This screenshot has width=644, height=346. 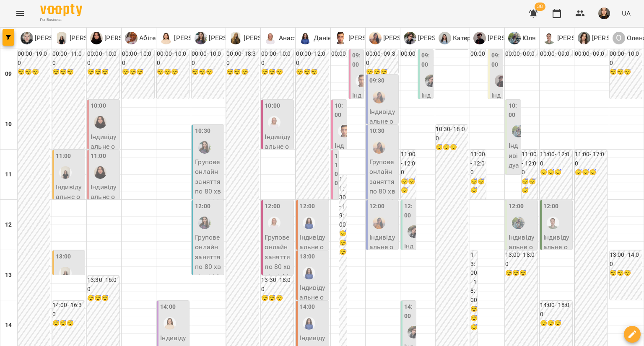 I want to click on h6: 10:30 - 18:00, so click(x=452, y=134).